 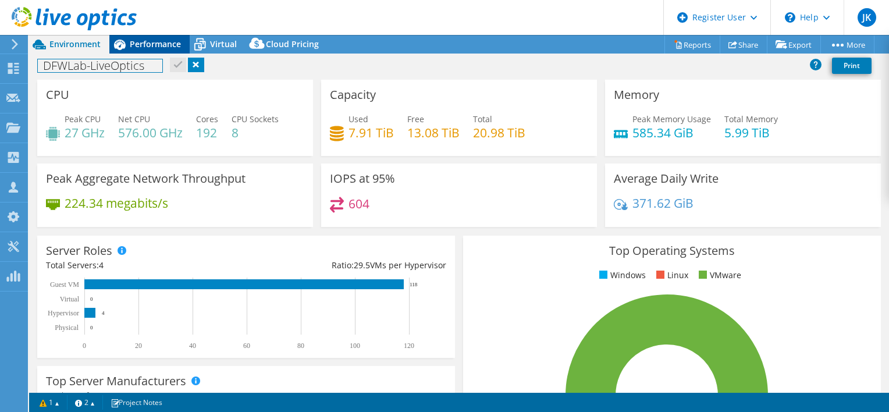 What do you see at coordinates (346, 265) in the screenshot?
I see `div: Ratio: VMs per Hypervisor` at bounding box center [346, 265].